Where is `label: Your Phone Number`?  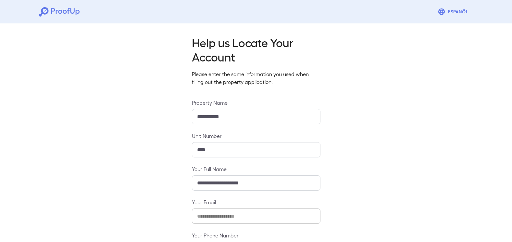
label: Your Phone Number is located at coordinates (256, 235).